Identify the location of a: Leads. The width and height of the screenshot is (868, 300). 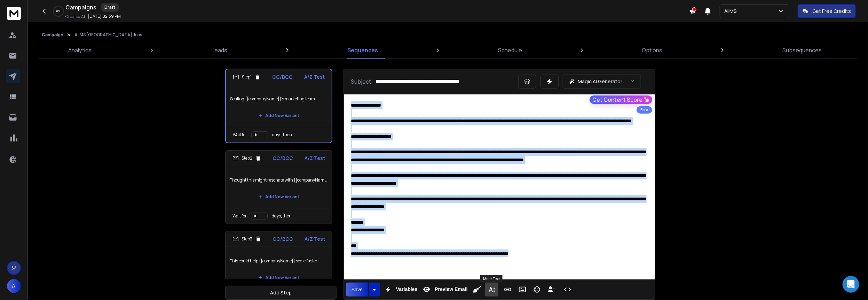
(219, 50).